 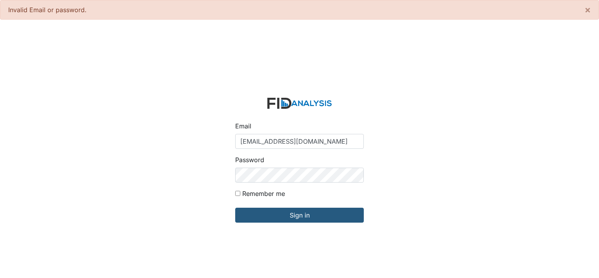 I want to click on input: Sign in, so click(x=300, y=215).